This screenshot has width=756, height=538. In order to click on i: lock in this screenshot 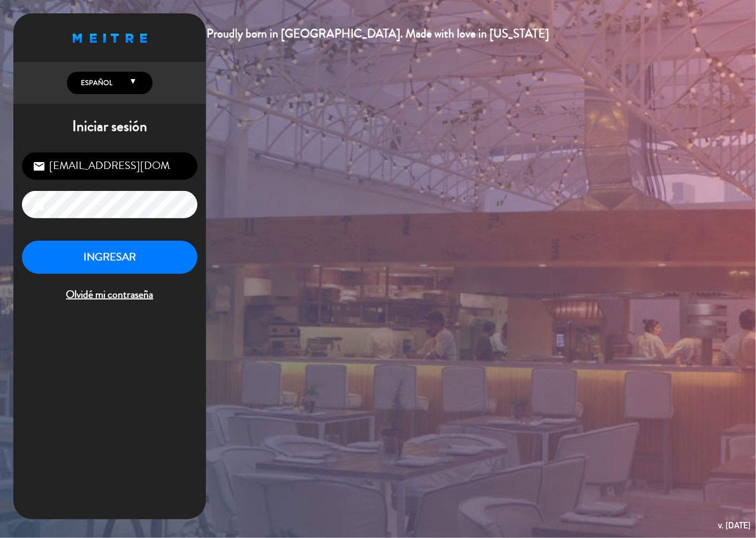, I will do `click(39, 205)`.